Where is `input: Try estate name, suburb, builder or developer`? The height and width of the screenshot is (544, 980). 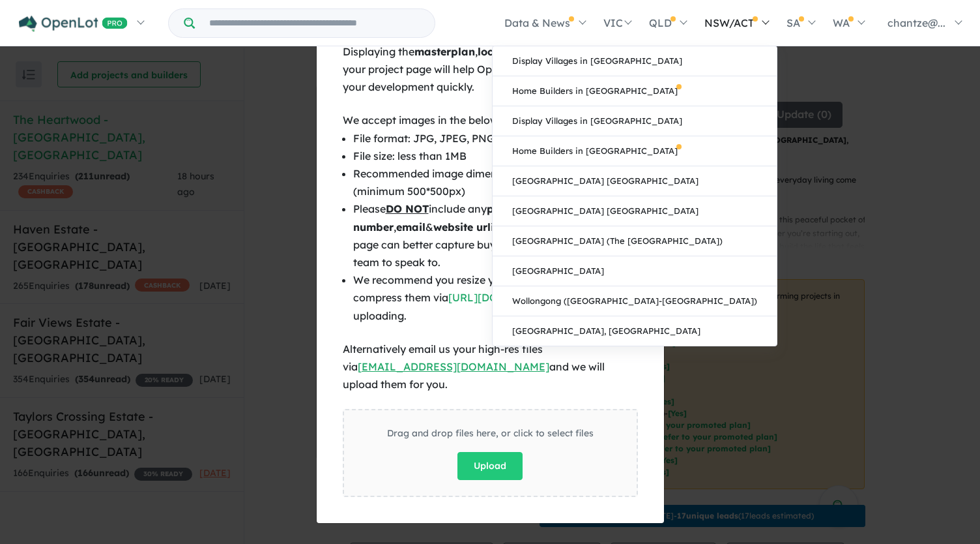 input: Try estate name, suburb, builder or developer is located at coordinates (315, 23).